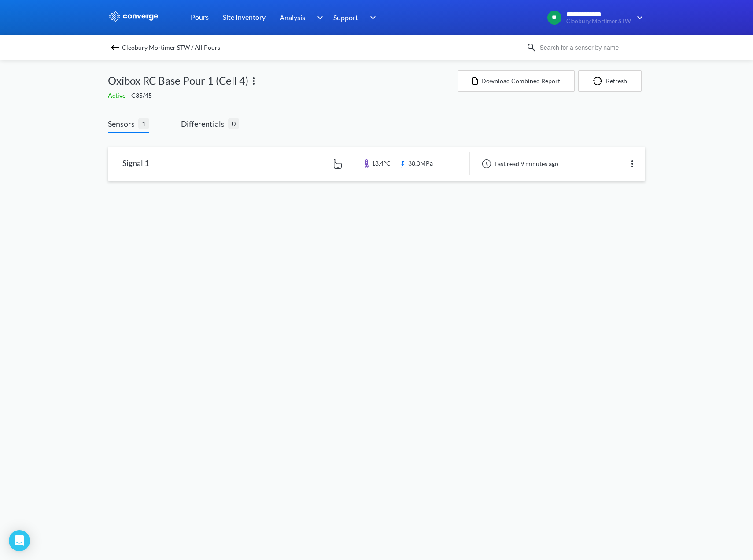 This screenshot has width=753, height=560. What do you see at coordinates (598, 21) in the screenshot?
I see `span: Cleobury Mortimer STW` at bounding box center [598, 21].